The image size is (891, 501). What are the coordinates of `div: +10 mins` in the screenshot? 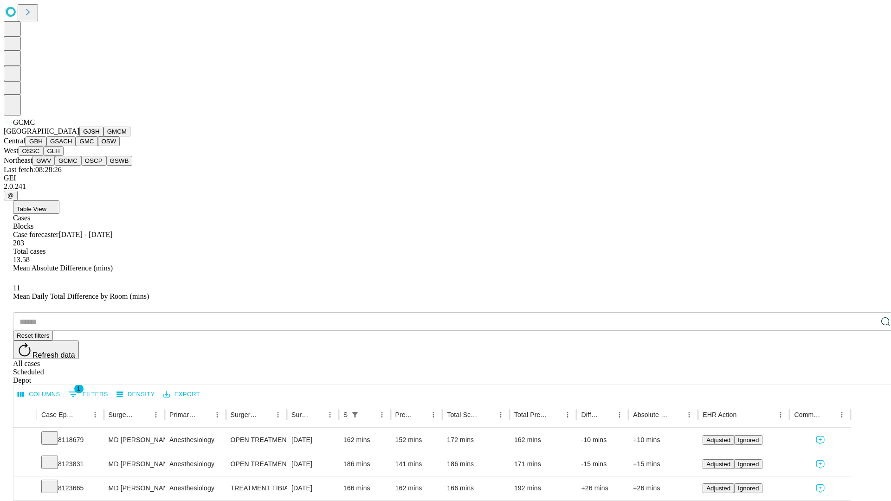 It's located at (663, 440).